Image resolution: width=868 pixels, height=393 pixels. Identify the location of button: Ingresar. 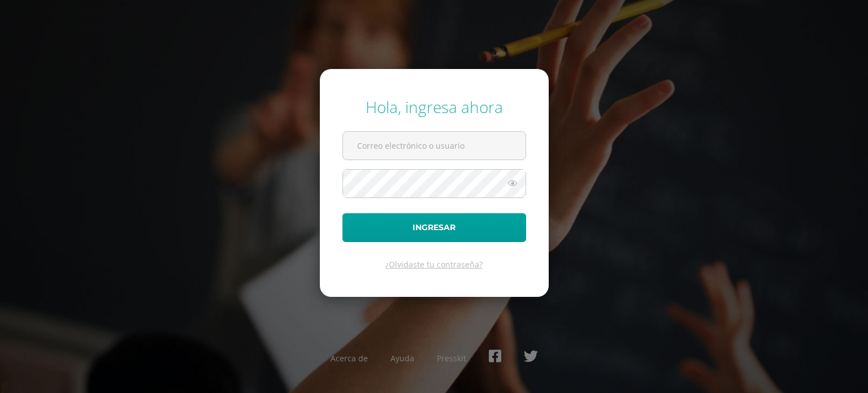
(434, 228).